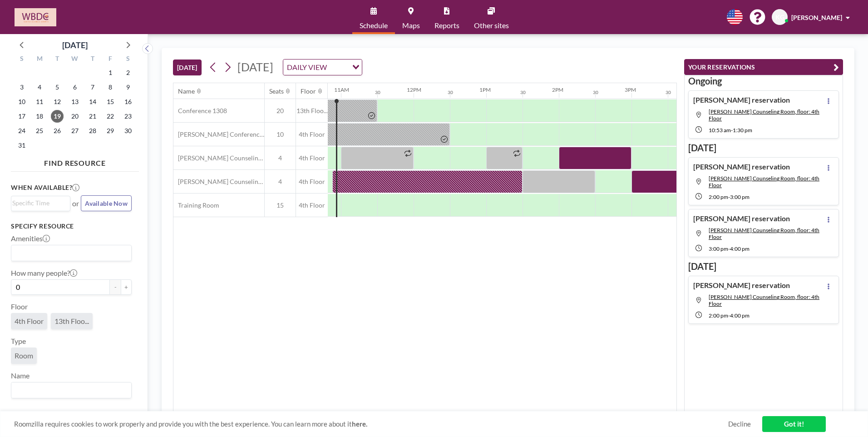 This screenshot has width=868, height=437. What do you see at coordinates (110, 60) in the screenshot?
I see `div: F` at bounding box center [110, 60].